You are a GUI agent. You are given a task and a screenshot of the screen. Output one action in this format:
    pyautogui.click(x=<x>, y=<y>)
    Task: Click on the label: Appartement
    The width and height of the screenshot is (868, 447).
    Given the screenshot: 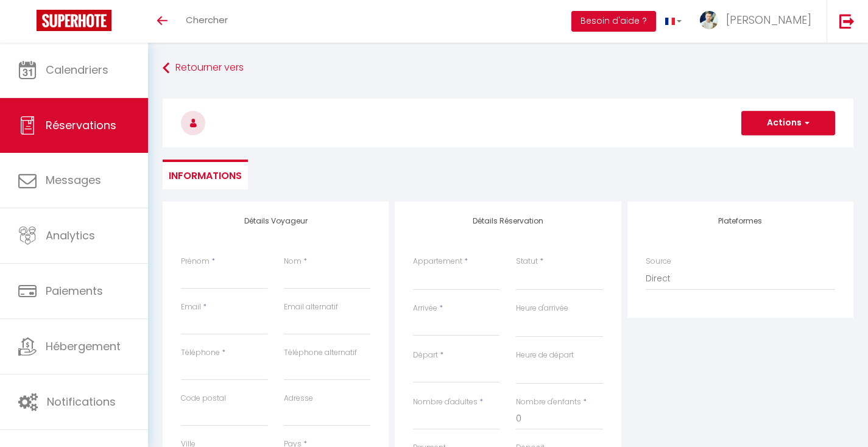 What is the action you would take?
    pyautogui.click(x=438, y=261)
    